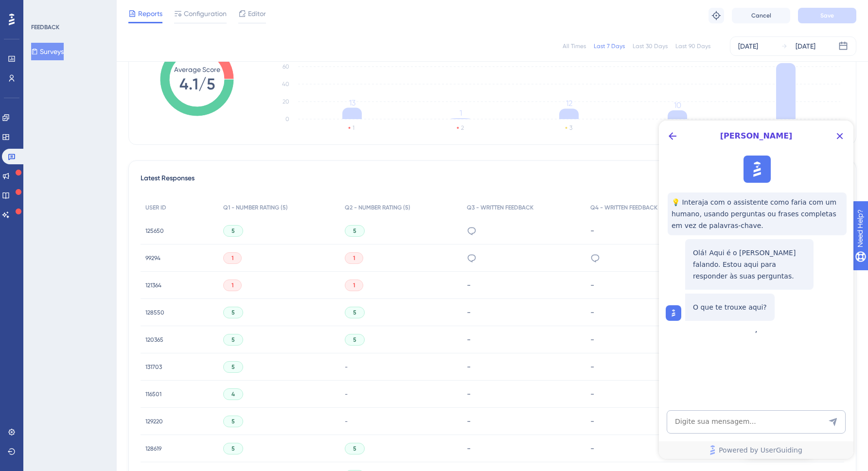 The width and height of the screenshot is (868, 471). I want to click on span: Configuration, so click(206, 13).